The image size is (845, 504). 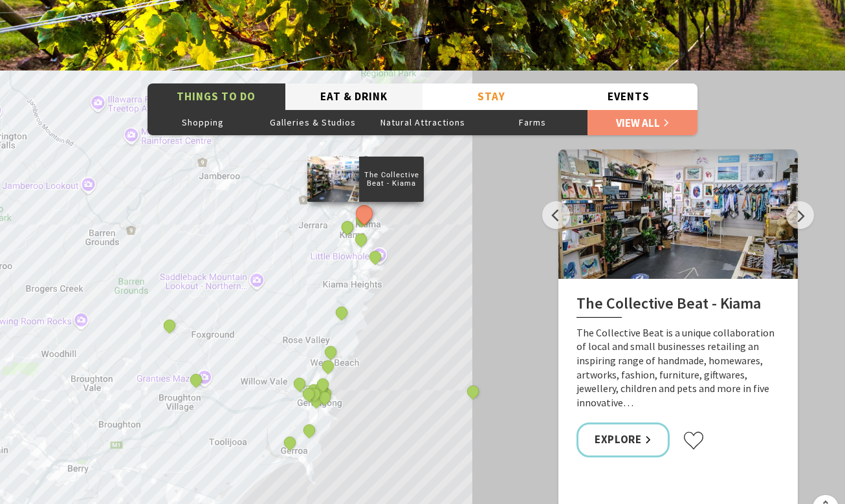 What do you see at coordinates (197, 380) in the screenshot?
I see `button: See detail about Granties Maze and Fun Park` at bounding box center [197, 380].